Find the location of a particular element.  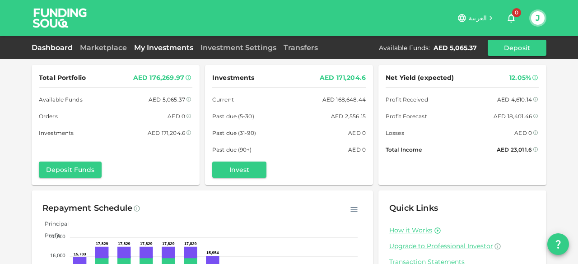

div: Available Funds : is located at coordinates (404, 48).